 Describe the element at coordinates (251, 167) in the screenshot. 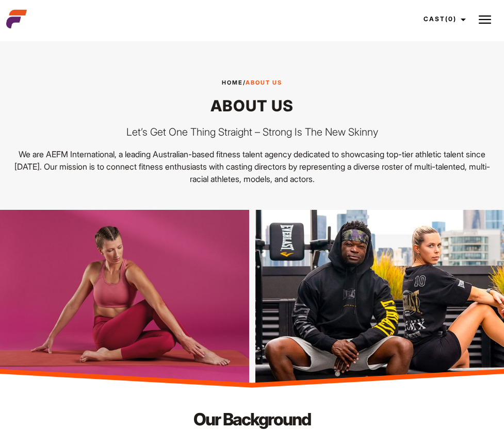

I see `p: We are AEFM International, a leading Australian-based fitness talent agency dedicated to showcasi...` at that location.